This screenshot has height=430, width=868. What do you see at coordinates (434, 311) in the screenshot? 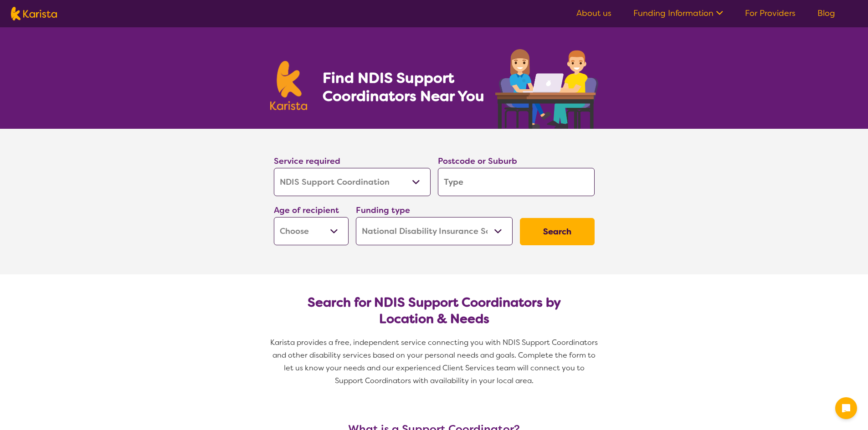
I see `h2: Search for NDIS Support Coordinators by Location & Needs` at bounding box center [434, 311].